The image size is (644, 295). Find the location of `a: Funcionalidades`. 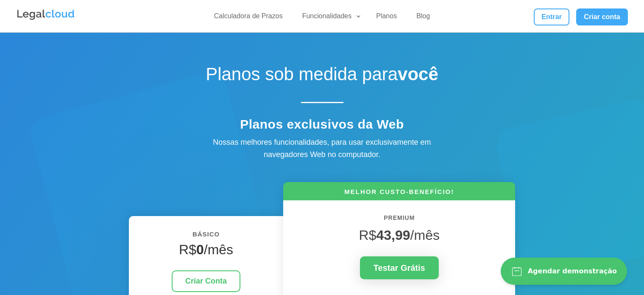

a: Funcionalidades is located at coordinates (329, 18).